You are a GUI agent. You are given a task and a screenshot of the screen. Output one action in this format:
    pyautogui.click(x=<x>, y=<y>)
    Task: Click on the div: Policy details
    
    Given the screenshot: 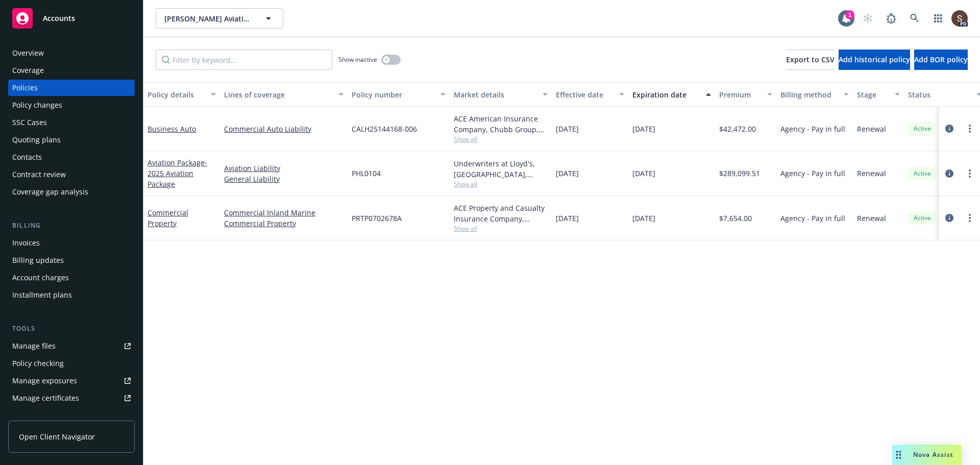 What is the action you would take?
    pyautogui.click(x=176, y=94)
    